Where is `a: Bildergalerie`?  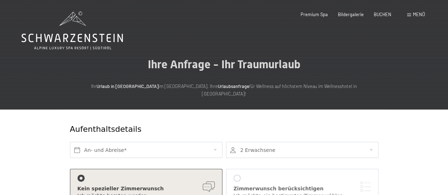
a: Bildergalerie is located at coordinates (351, 14).